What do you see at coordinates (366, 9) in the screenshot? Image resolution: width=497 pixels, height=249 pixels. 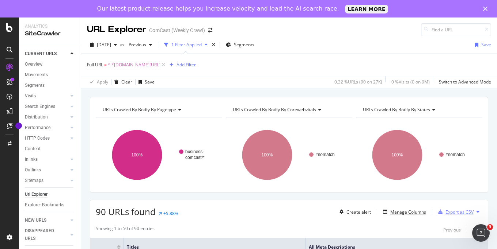 I see `a: LEARN MORE` at bounding box center [366, 9].